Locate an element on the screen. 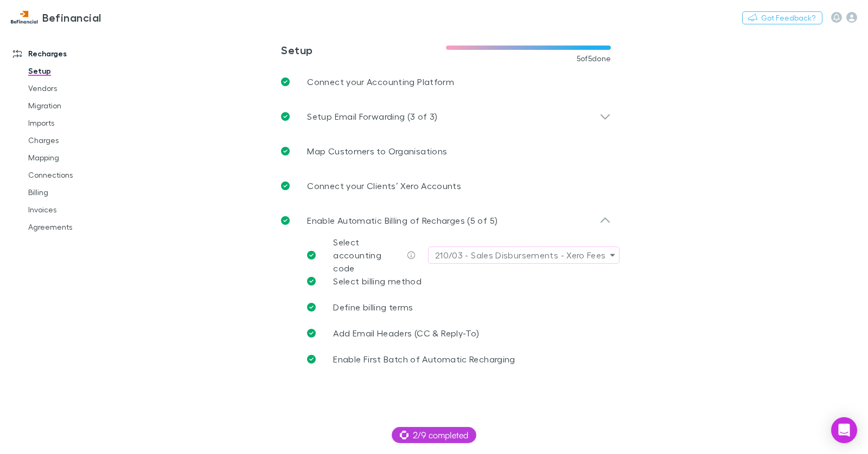 Image resolution: width=868 pixels, height=454 pixels. span: Define billing terms is located at coordinates (373, 307).